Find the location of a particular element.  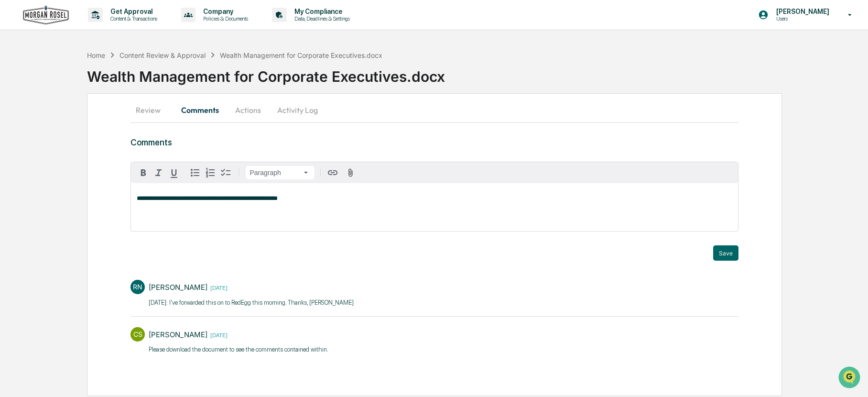

button: Comments is located at coordinates (200, 110).